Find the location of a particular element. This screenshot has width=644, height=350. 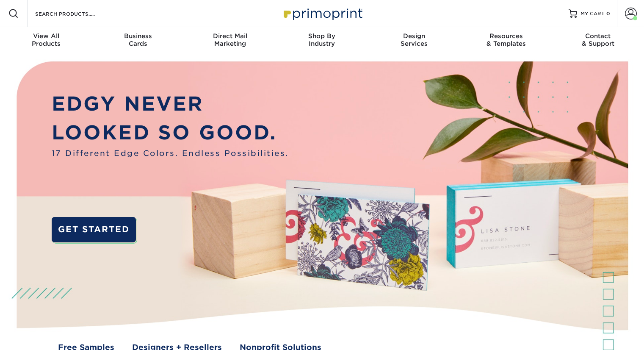

span: 0 is located at coordinates (609, 13).